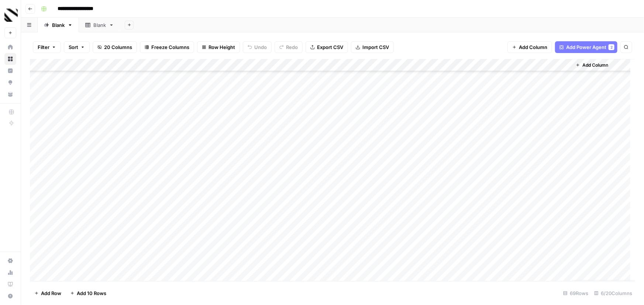  What do you see at coordinates (376, 48) in the screenshot?
I see `span: Import CSV` at bounding box center [376, 48].